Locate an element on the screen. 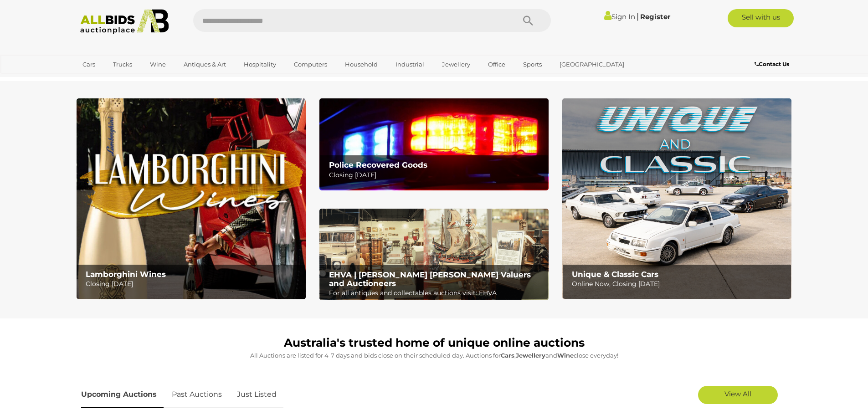 This screenshot has width=868, height=415. a: Trucks is located at coordinates (123, 64).